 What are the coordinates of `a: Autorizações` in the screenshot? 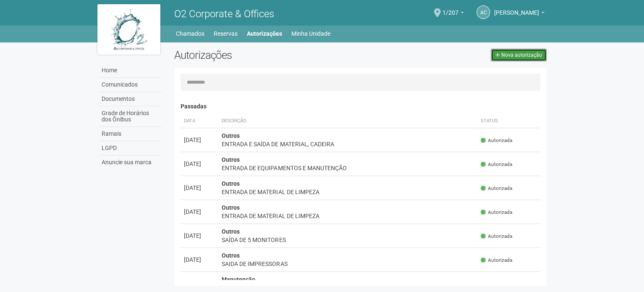 It's located at (264, 33).